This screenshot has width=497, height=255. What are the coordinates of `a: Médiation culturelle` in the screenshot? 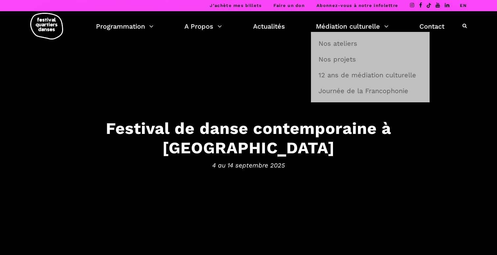 It's located at (352, 26).